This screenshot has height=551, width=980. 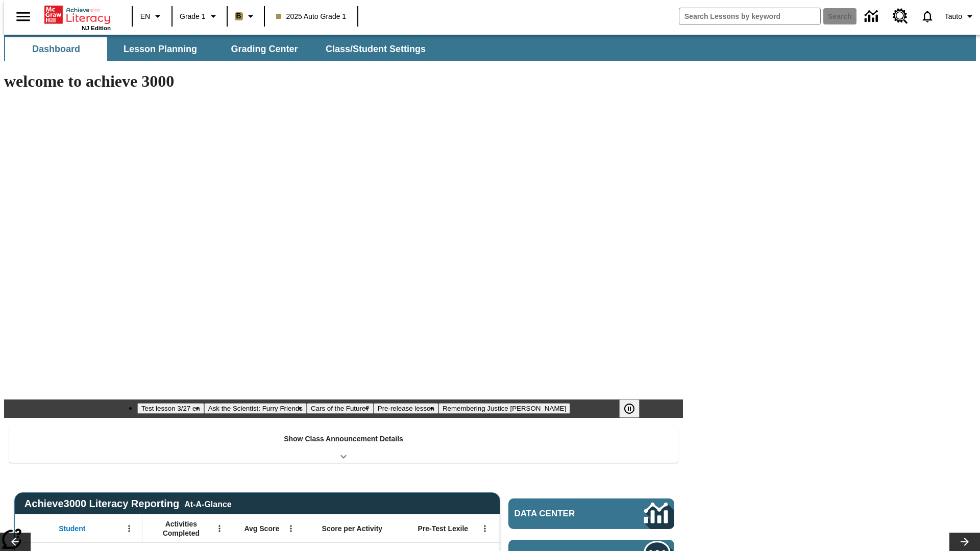 What do you see at coordinates (23, 16) in the screenshot?
I see `button: Open side menu` at bounding box center [23, 16].